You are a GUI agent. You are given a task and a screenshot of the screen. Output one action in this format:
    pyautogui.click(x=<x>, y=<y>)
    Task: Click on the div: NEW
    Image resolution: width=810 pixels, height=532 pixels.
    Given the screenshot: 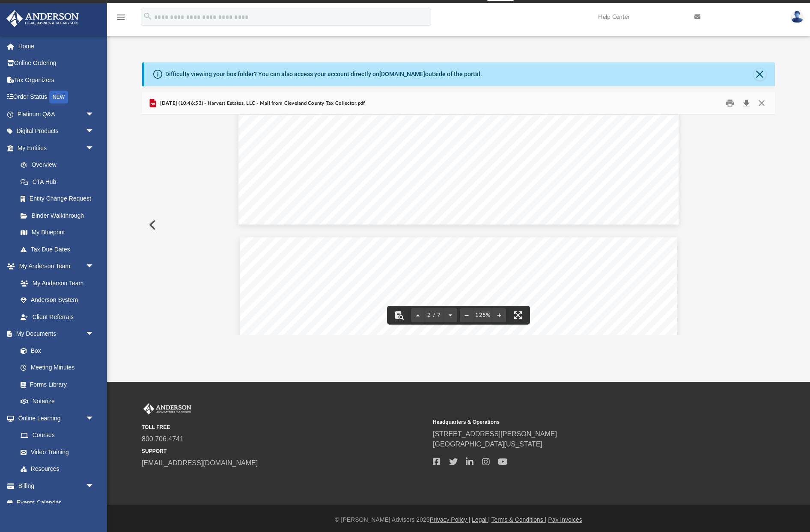 What is the action you would take?
    pyautogui.click(x=59, y=97)
    